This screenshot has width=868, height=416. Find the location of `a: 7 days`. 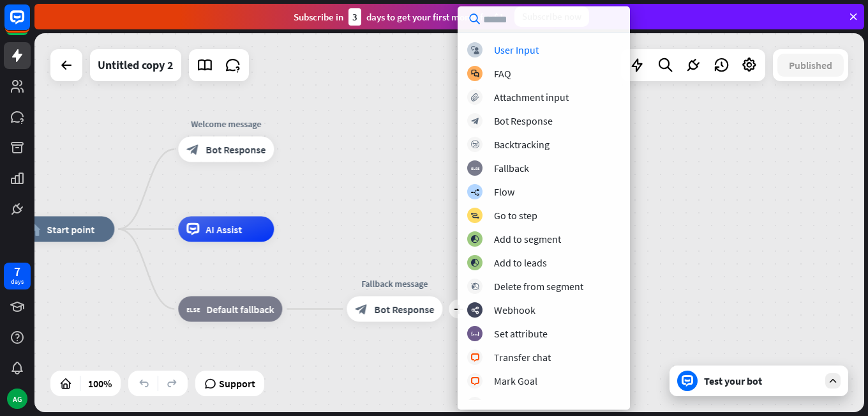

a: 7 days is located at coordinates (18, 276).